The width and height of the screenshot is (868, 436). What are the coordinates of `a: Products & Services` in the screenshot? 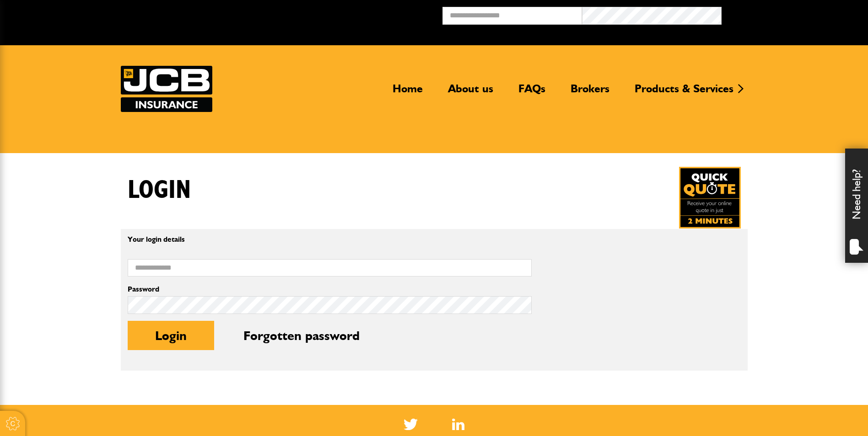 It's located at (684, 92).